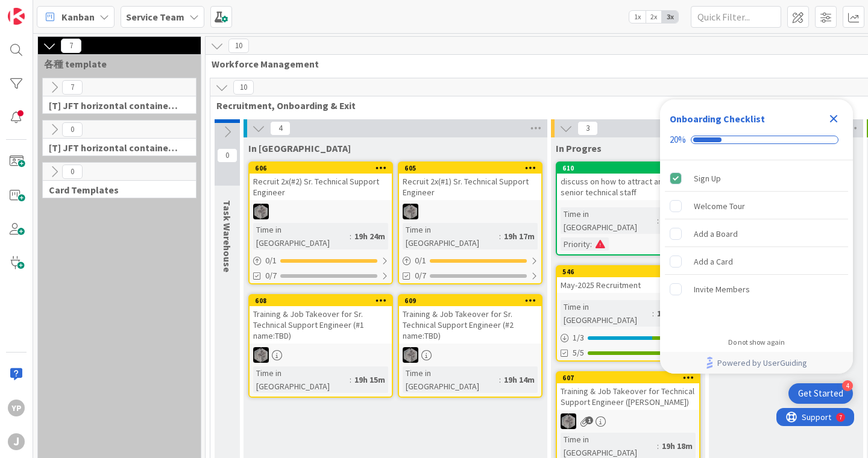 Image resolution: width=868 pixels, height=458 pixels. Describe the element at coordinates (578, 337) in the screenshot. I see `span: 1 / 3` at that location.